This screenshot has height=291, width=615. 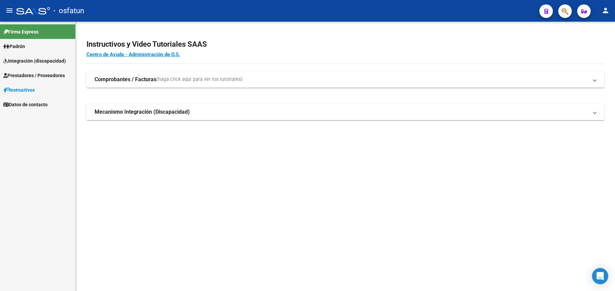 I want to click on h2: Instructivos y Video Tutoriales SAAS, so click(x=345, y=44).